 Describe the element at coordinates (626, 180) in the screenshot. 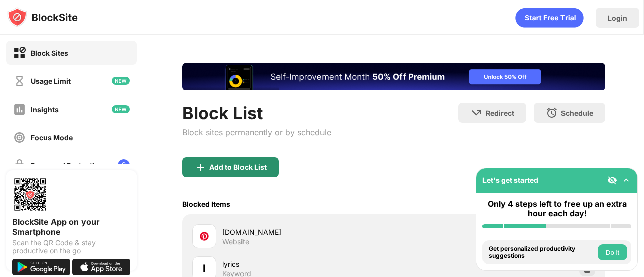

I see `img: omni-setup-toggle.svg` at that location.